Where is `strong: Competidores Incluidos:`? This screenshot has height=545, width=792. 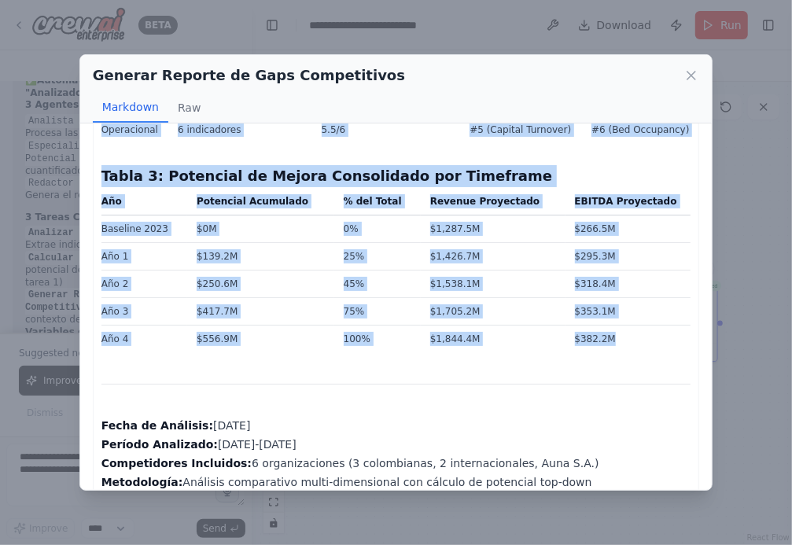 strong: Competidores Incluidos: is located at coordinates (176, 463).